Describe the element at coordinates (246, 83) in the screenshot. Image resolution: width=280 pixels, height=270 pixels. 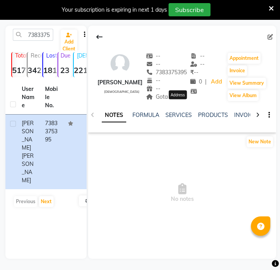
I see `button: View Summary` at that location.